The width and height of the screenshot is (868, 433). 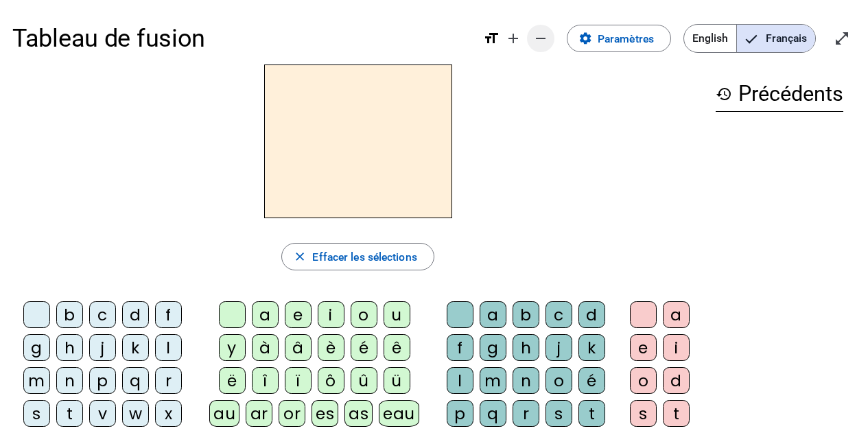 I want to click on div: ë, so click(x=232, y=380).